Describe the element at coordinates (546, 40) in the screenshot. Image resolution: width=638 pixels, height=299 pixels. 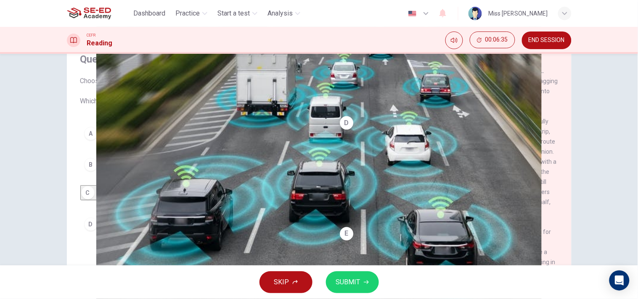
I see `button: END SESSION` at that location.